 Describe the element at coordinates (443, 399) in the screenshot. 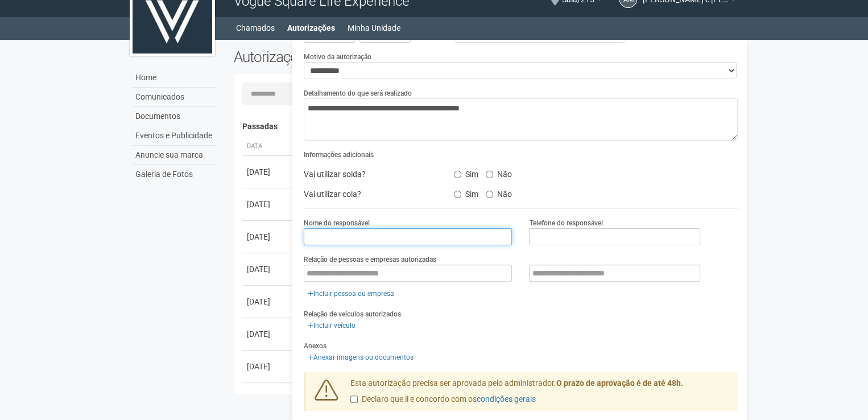

I see `label: Declaro que li e concordo com os` at that location.